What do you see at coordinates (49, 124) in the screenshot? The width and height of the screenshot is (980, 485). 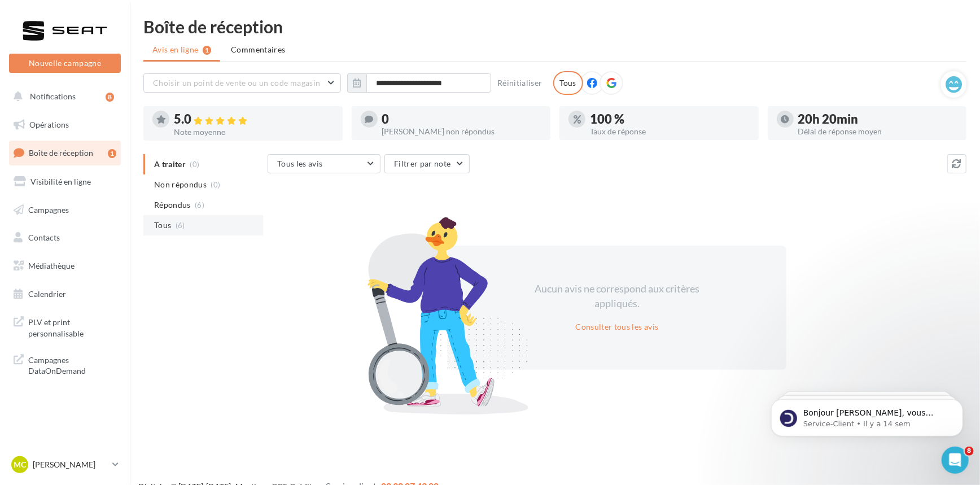 I see `span: Opérations` at bounding box center [49, 124].